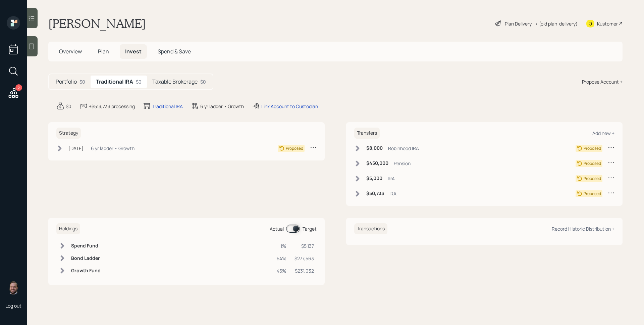  Describe the element at coordinates (583, 229) in the screenshot. I see `div: Record Historic Distribution +` at that location.